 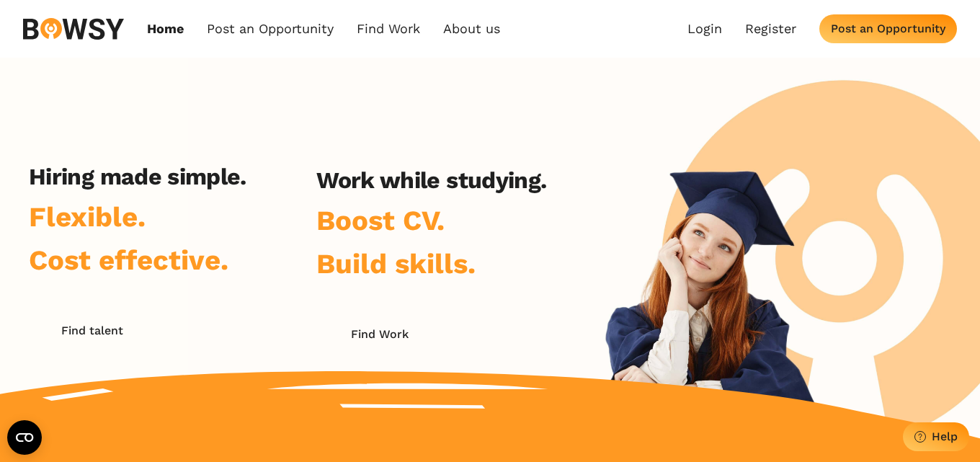 What do you see at coordinates (945, 436) in the screenshot?
I see `div: Help` at bounding box center [945, 436].